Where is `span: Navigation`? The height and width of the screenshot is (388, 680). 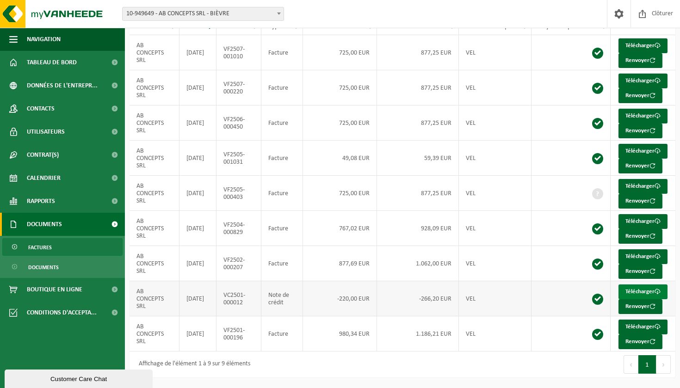 span: Navigation is located at coordinates (43, 39).